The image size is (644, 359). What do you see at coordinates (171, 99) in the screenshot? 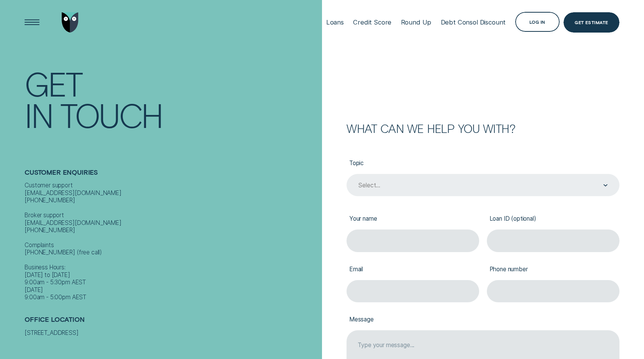
I see `h1: Get In Touch` at bounding box center [171, 99].